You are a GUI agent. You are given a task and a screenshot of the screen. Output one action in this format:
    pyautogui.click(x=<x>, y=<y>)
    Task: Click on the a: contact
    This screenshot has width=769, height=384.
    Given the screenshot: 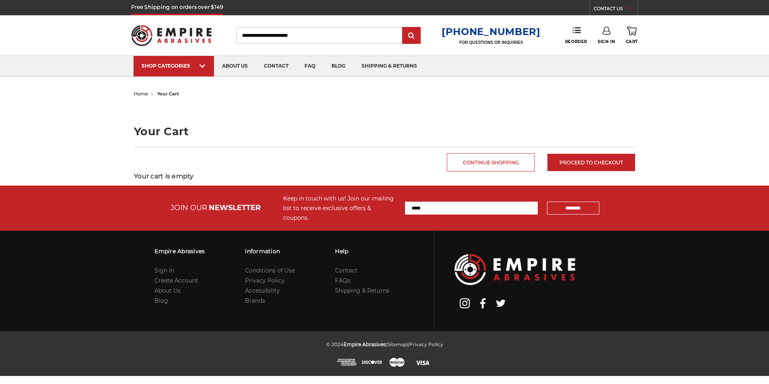 What is the action you would take?
    pyautogui.click(x=276, y=66)
    